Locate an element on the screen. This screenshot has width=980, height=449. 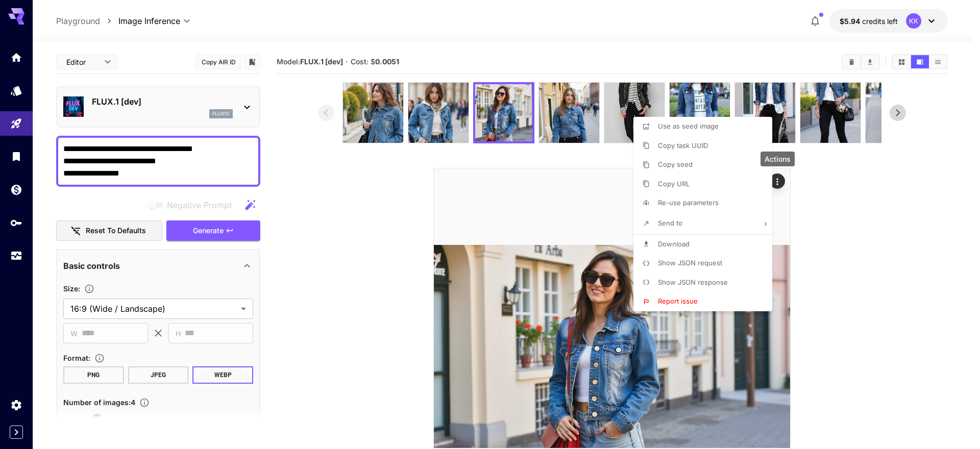
span: Re-use parameters is located at coordinates (688, 203).